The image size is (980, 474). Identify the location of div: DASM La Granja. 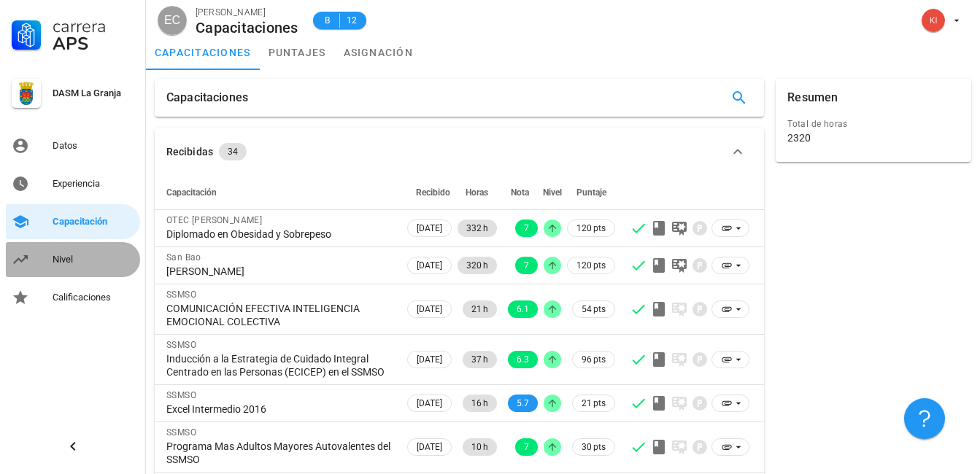
(93, 93).